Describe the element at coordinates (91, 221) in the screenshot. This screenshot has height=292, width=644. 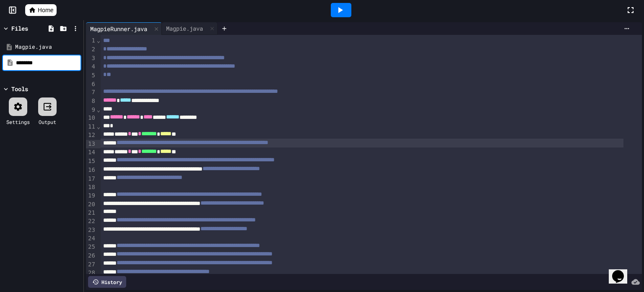
I see `div: 22` at that location.